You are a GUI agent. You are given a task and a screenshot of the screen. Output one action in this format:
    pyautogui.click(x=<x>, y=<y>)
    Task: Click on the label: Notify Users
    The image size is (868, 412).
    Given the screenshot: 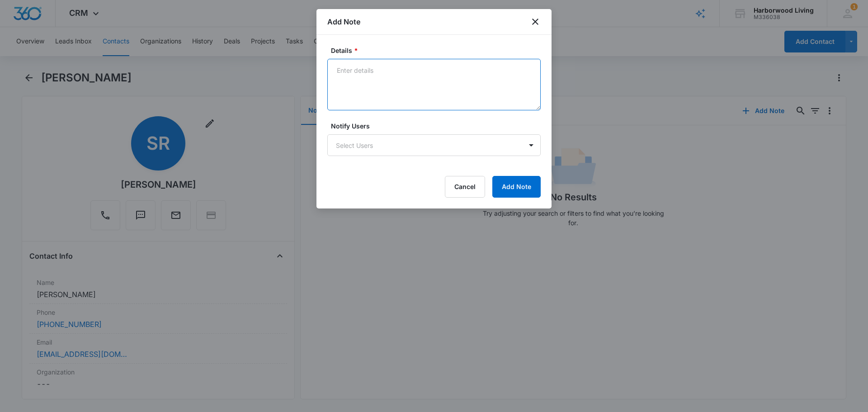 What is the action you would take?
    pyautogui.click(x=437, y=126)
    